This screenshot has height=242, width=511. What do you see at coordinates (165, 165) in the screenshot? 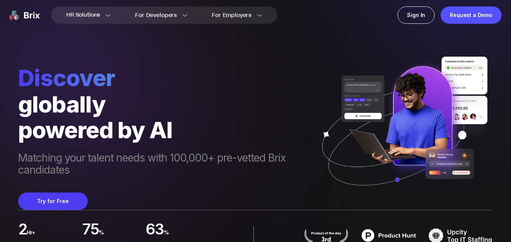
I see `span: Matching your talent needs with 100,000+ pre-vetted Brix candidates` at bounding box center [165, 165].